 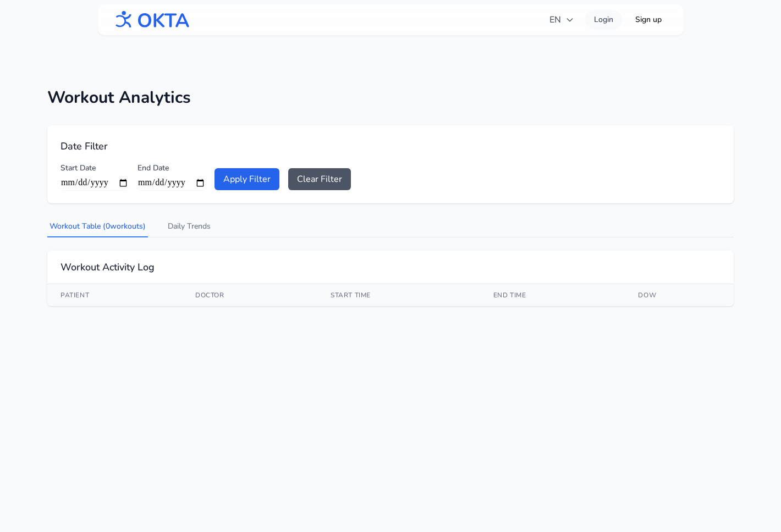 What do you see at coordinates (97, 227) in the screenshot?
I see `button: Workout Table (0workouts)` at bounding box center [97, 227].